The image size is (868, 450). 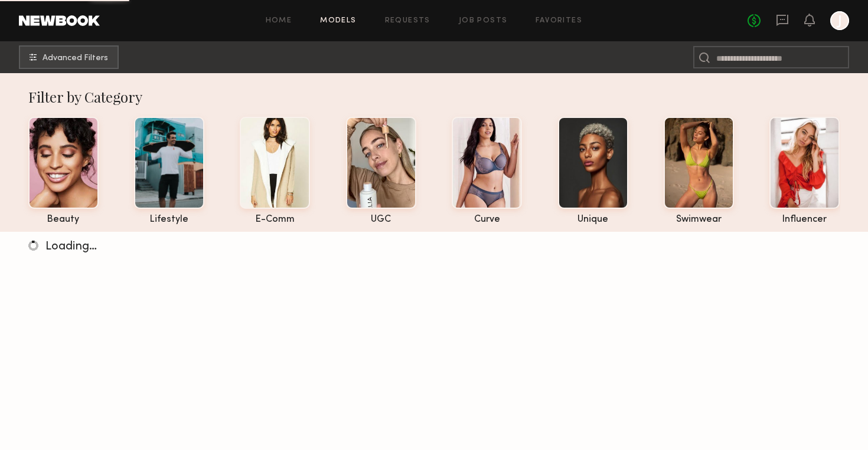 What do you see at coordinates (71, 247) in the screenshot?
I see `span: Loading…` at bounding box center [71, 247].